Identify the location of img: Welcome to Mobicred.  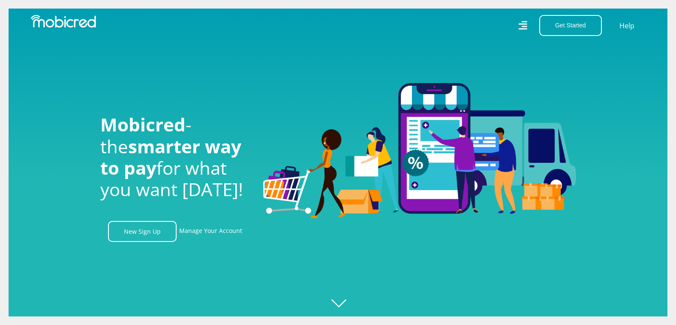
(420, 151).